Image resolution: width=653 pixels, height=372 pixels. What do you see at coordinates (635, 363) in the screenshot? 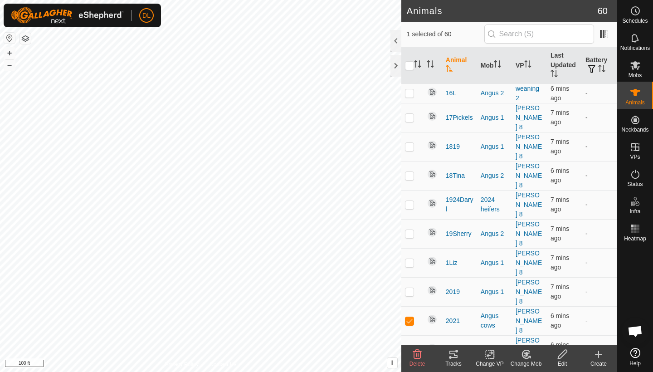
I see `span: Help` at bounding box center [635, 363].